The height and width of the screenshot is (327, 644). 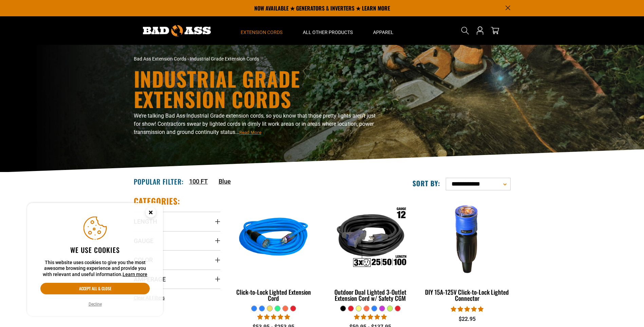 I want to click on summary: All Other Products, so click(x=327, y=30).